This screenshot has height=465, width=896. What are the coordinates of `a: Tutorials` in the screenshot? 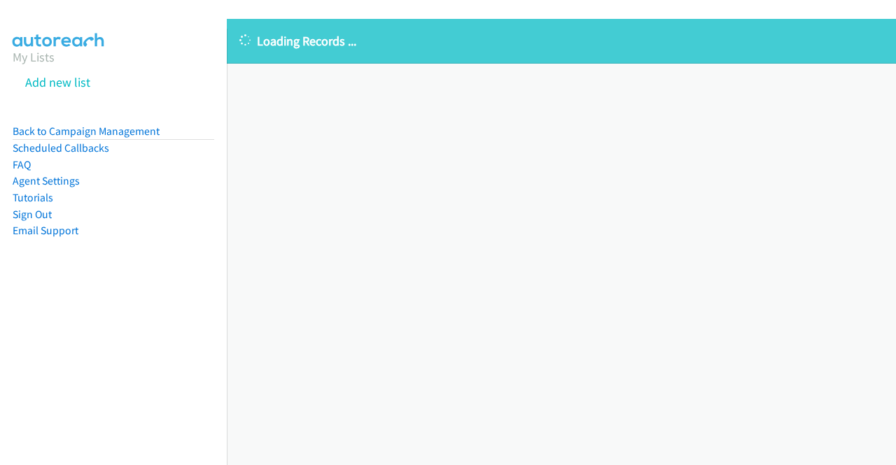 It's located at (33, 197).